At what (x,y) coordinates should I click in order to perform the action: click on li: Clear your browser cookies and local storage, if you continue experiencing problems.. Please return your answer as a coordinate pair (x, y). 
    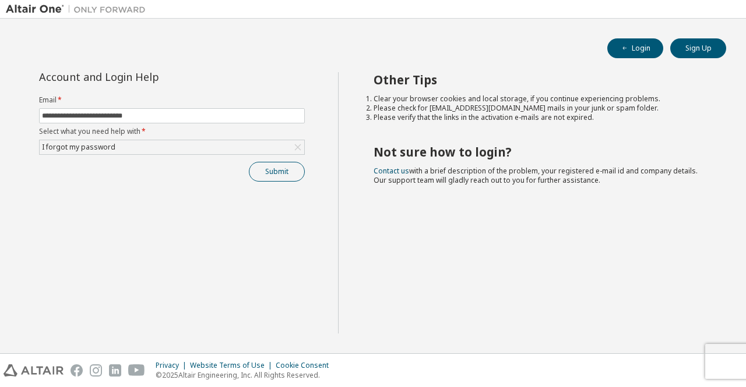
    Looking at the image, I should click on (539, 99).